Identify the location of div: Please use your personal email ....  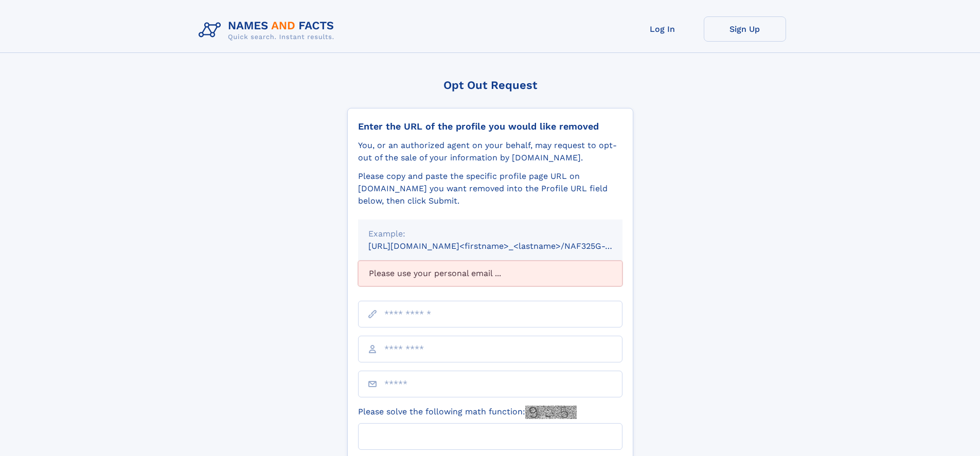
(490, 274).